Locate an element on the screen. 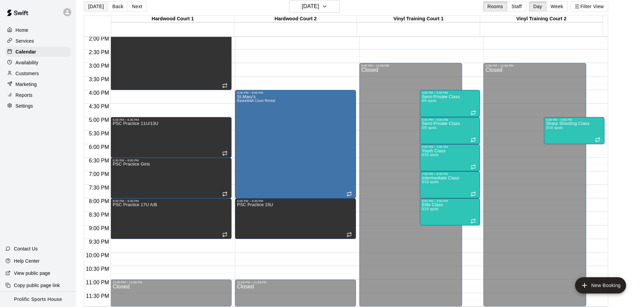 This screenshot has height=307, width=644. span: 9:30 PM is located at coordinates (99, 241).